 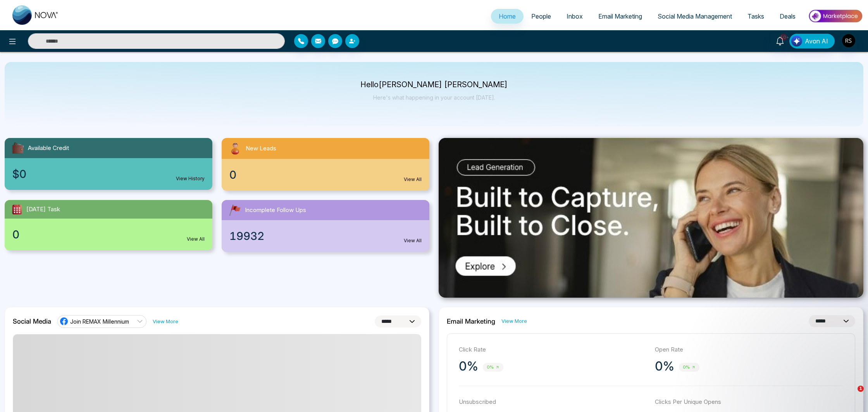 I want to click on span: $0, so click(x=20, y=174).